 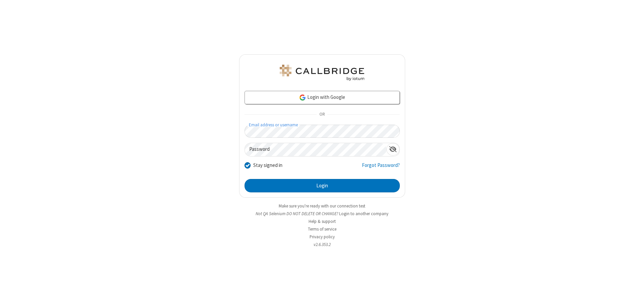 What do you see at coordinates (322, 73) in the screenshot?
I see `img: QA Selenium DO NOT DELETE OR CHANGE` at bounding box center [322, 73].